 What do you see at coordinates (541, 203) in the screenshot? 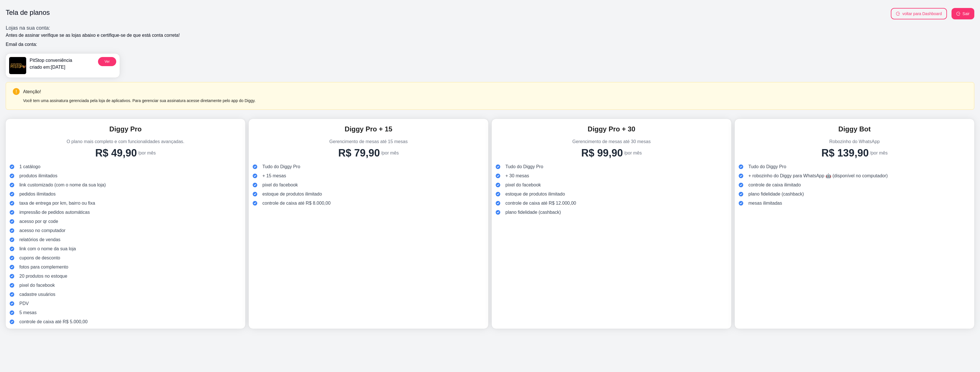
I see `span: controle de caixa até R$ 12.000,00` at bounding box center [541, 203].